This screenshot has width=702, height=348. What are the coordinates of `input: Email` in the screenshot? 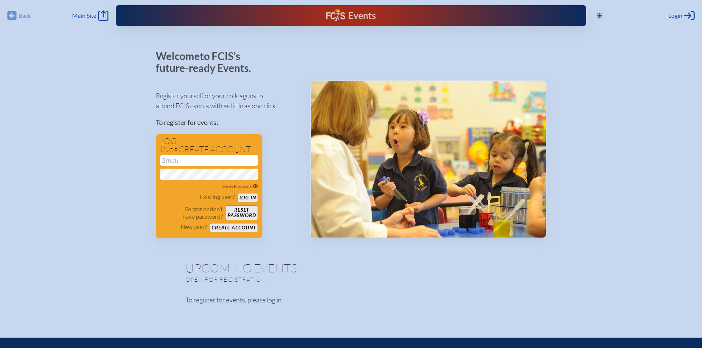 It's located at (209, 160).